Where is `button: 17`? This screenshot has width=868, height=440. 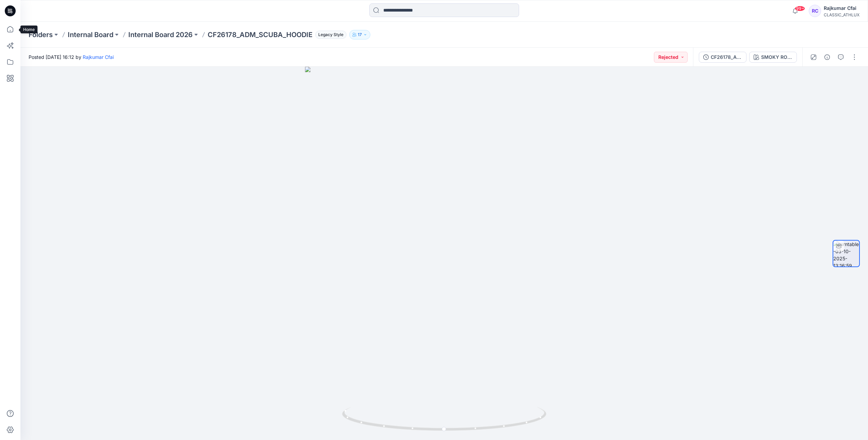
button: 17 is located at coordinates (359, 34).